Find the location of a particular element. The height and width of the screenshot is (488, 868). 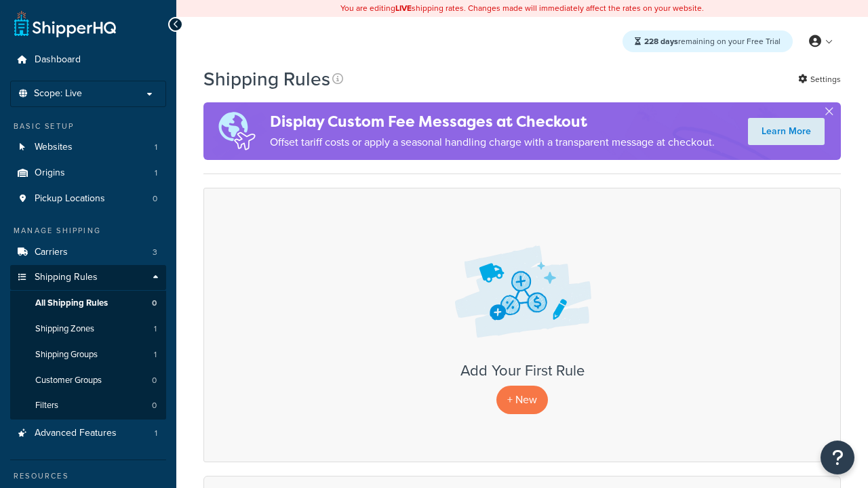

span: Shipping Groups is located at coordinates (67, 355).